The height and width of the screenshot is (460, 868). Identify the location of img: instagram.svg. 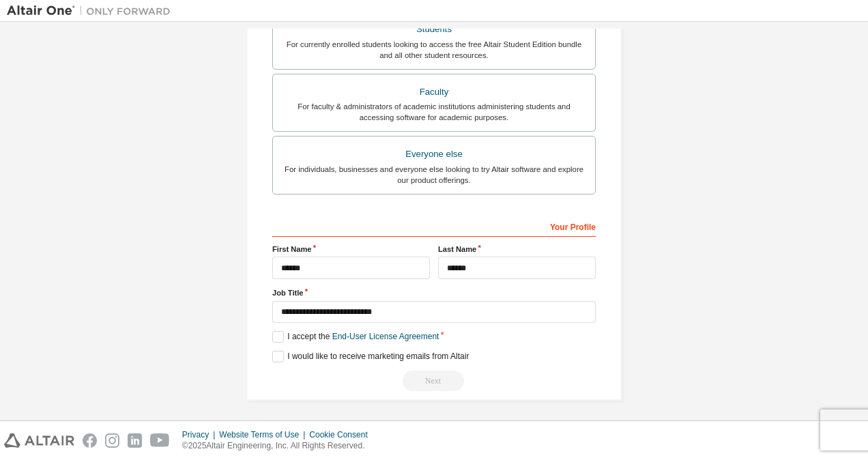
(112, 440).